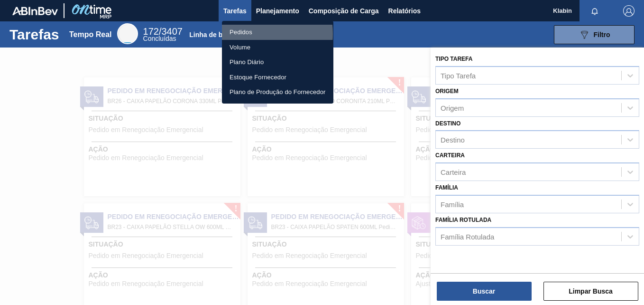 This screenshot has height=305, width=644. I want to click on li: Estoque Fornecedor, so click(277, 77).